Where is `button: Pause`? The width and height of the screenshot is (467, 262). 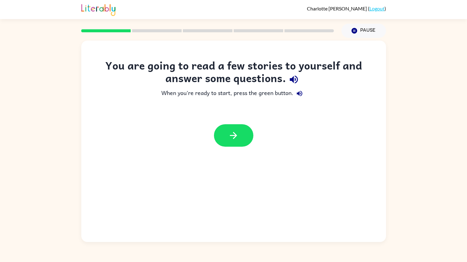 button: Pause is located at coordinates (363, 31).